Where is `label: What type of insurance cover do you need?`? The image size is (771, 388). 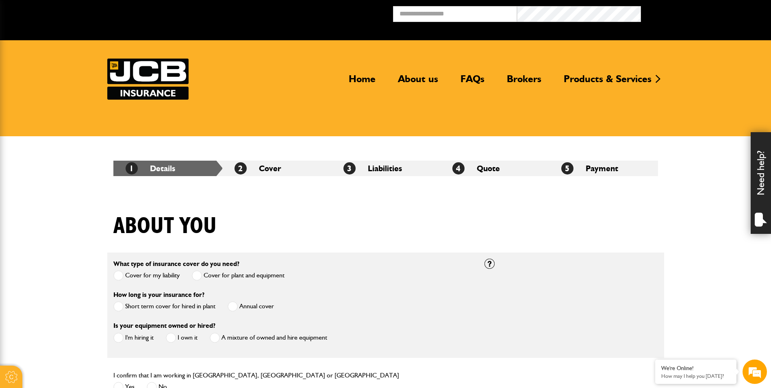
label: What type of insurance cover do you need? is located at coordinates (176, 264).